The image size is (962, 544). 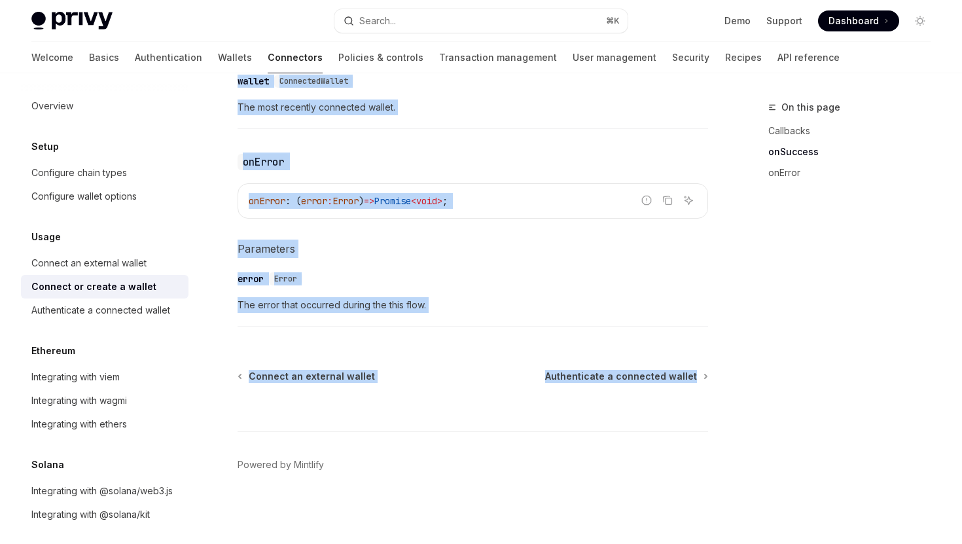 I want to click on h5: Parameters, so click(x=473, y=249).